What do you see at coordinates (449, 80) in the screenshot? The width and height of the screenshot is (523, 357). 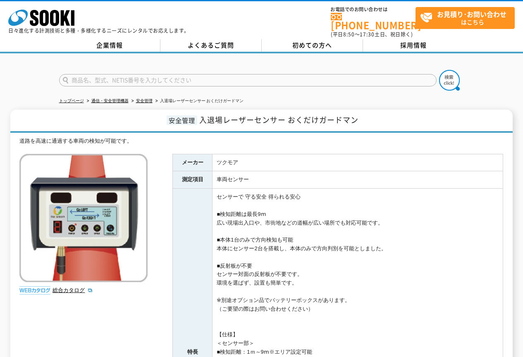 I see `img: btn_search.png` at bounding box center [449, 80].